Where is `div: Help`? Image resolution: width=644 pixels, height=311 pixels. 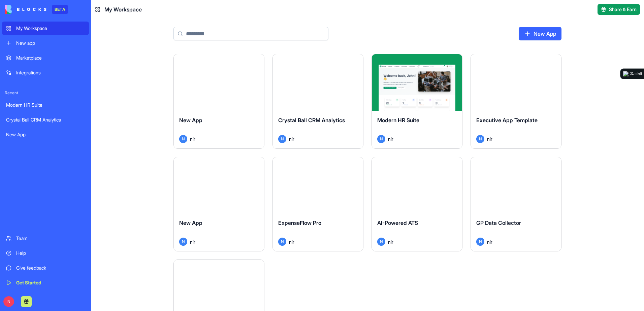 div: Help is located at coordinates (51, 253).